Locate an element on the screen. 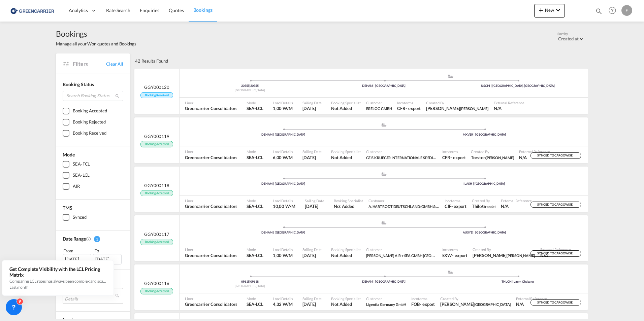 The width and height of the screenshot is (644, 321). span: BRELOG GMBH is located at coordinates (379, 108).